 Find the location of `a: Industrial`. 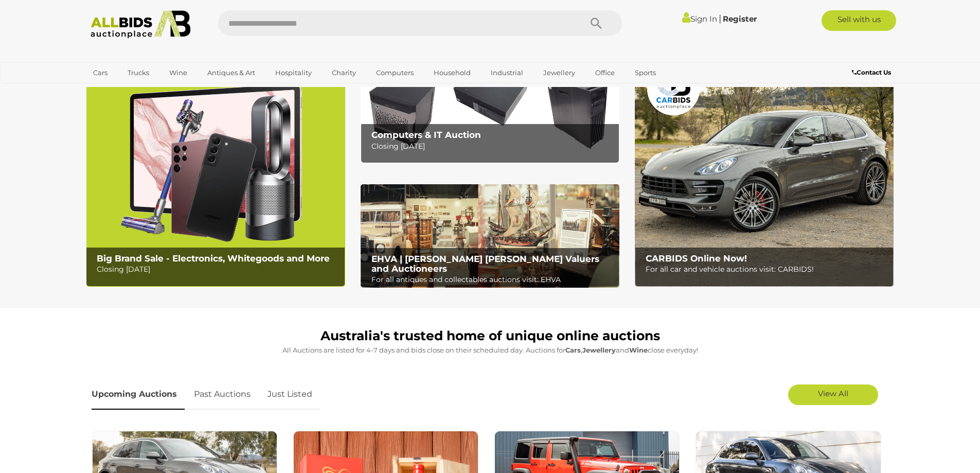

a: Industrial is located at coordinates (506, 73).